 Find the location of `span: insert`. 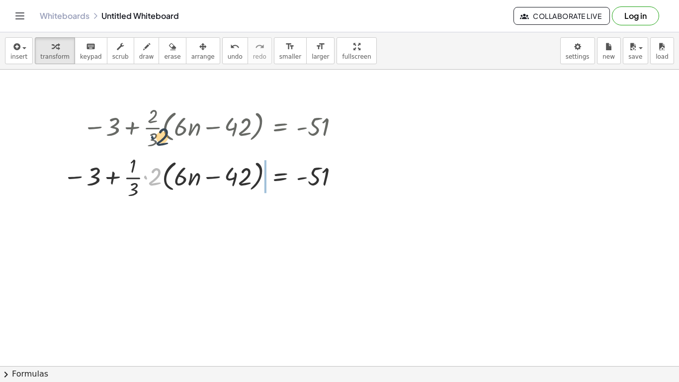

span: insert is located at coordinates (19, 57).